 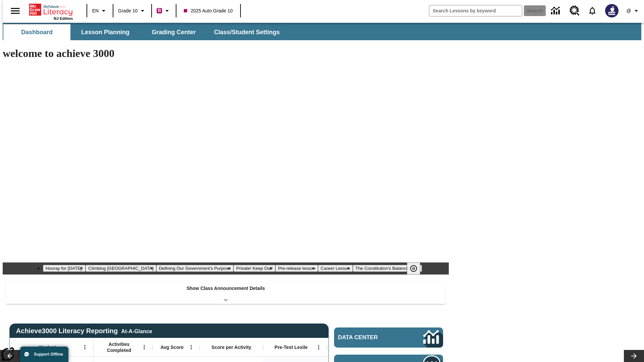 I want to click on button: Slide 3 Defining Our Government's Purpose, so click(x=195, y=268).